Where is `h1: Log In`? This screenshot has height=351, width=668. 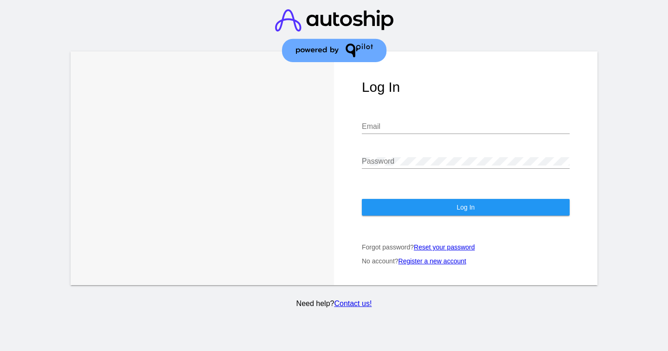
h1: Log In is located at coordinates (466, 87).